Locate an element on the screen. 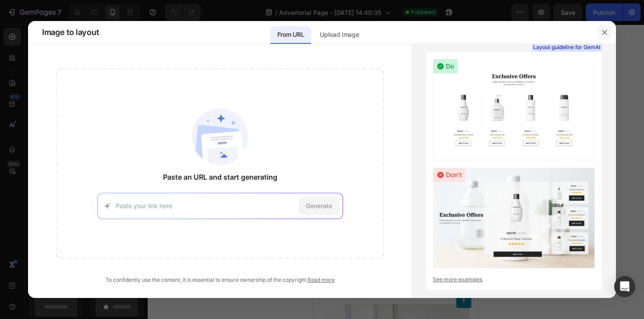 This screenshot has width=644, height=319. div: To confidently use the content, it is essential to ensure ownership of the copyright. is located at coordinates (220, 280).